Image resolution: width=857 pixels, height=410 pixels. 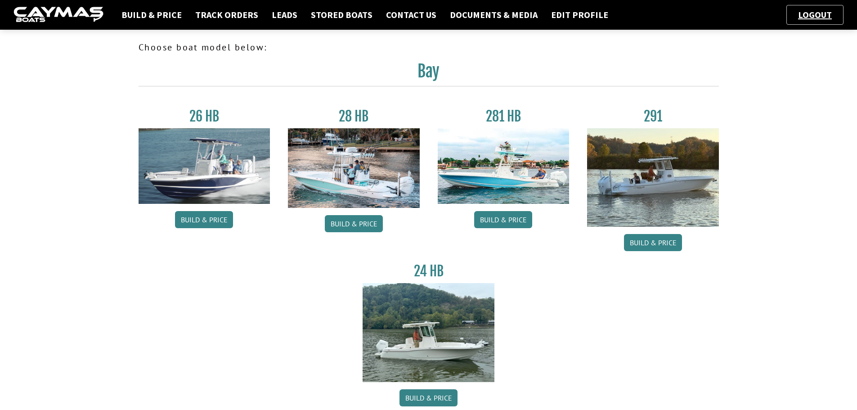 I want to click on a: Documents & Media, so click(x=493, y=15).